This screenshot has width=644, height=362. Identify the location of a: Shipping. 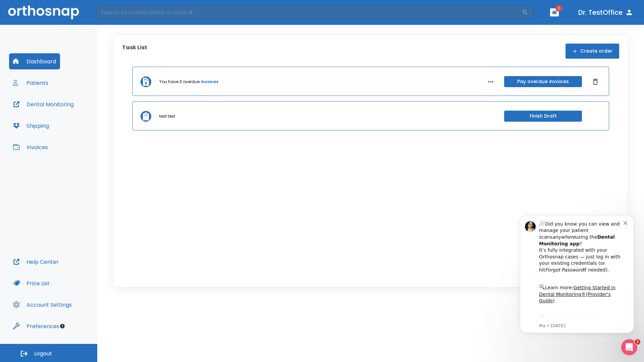
(31, 126).